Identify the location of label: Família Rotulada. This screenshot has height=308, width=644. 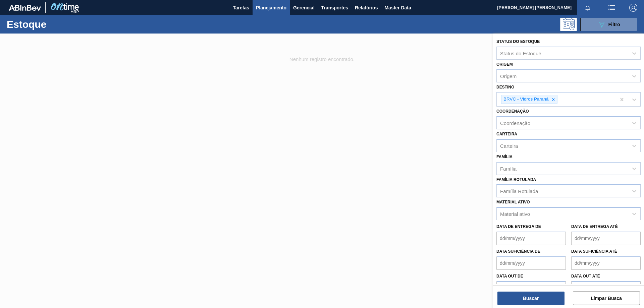
(516, 180).